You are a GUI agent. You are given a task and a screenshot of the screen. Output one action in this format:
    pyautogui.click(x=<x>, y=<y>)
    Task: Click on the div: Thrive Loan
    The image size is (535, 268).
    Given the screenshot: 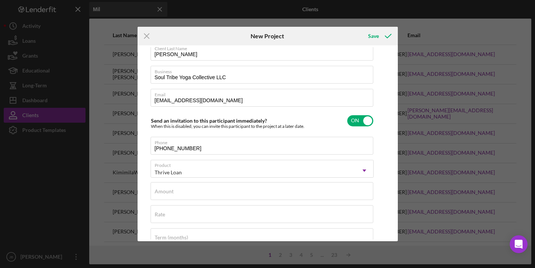 What is the action you would take?
    pyautogui.click(x=168, y=173)
    